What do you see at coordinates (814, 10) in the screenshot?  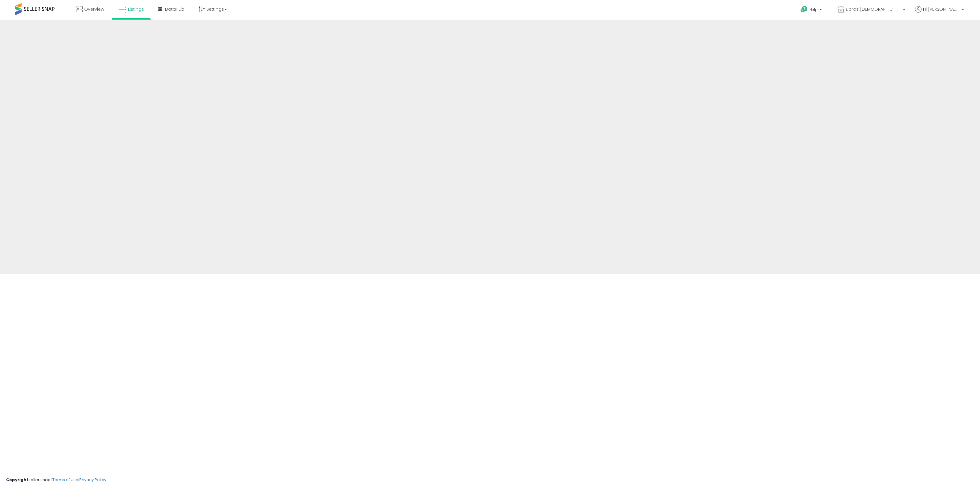 I see `span: Help` at bounding box center [814, 10].